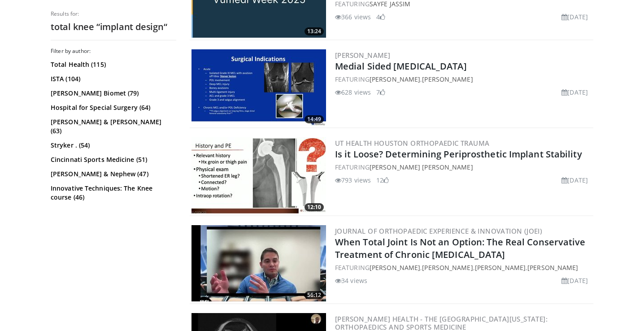 The width and height of the screenshot is (644, 331). I want to click on li: 7, so click(381, 92).